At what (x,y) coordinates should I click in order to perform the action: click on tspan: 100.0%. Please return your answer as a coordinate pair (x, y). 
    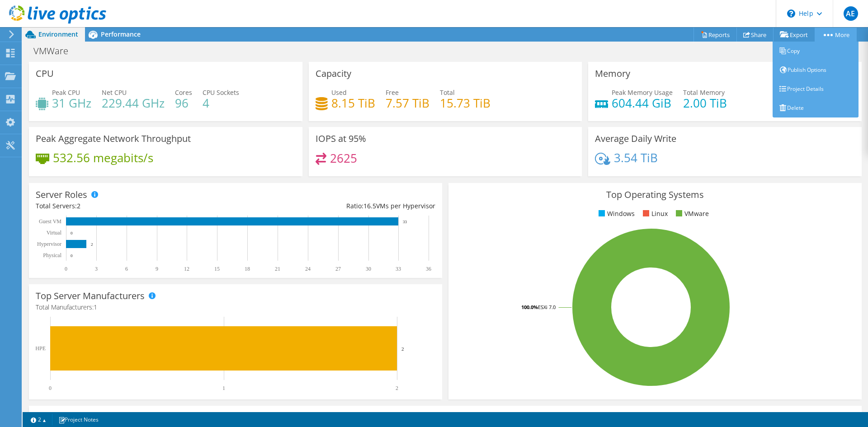
    Looking at the image, I should click on (530, 307).